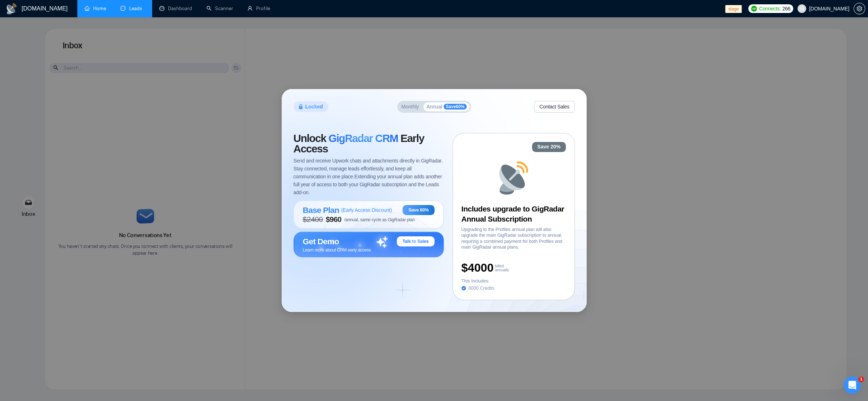 The height and width of the screenshot is (401, 868). Describe the element at coordinates (313, 219) in the screenshot. I see `span: $ 2400` at that location.